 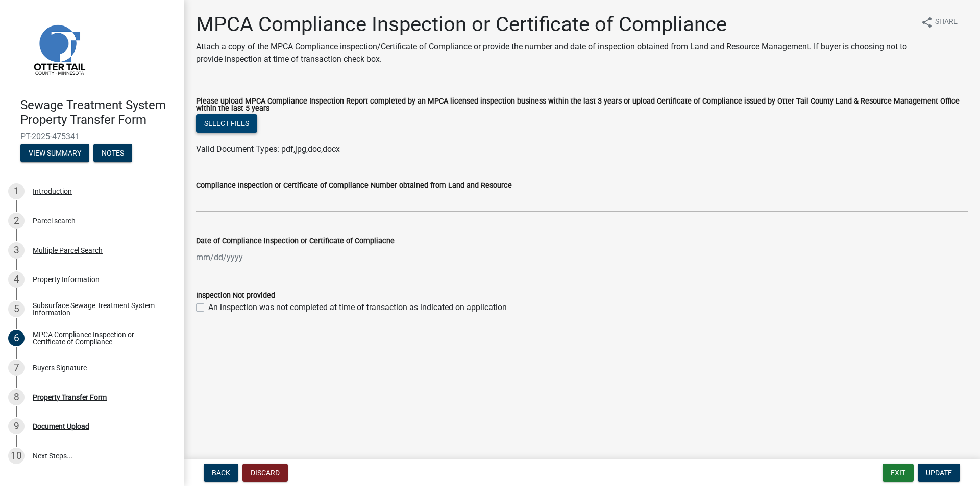 I want to click on label: Compliance Inspection or Certificate of Compliance Number obtained from Land and Resource, so click(x=354, y=186).